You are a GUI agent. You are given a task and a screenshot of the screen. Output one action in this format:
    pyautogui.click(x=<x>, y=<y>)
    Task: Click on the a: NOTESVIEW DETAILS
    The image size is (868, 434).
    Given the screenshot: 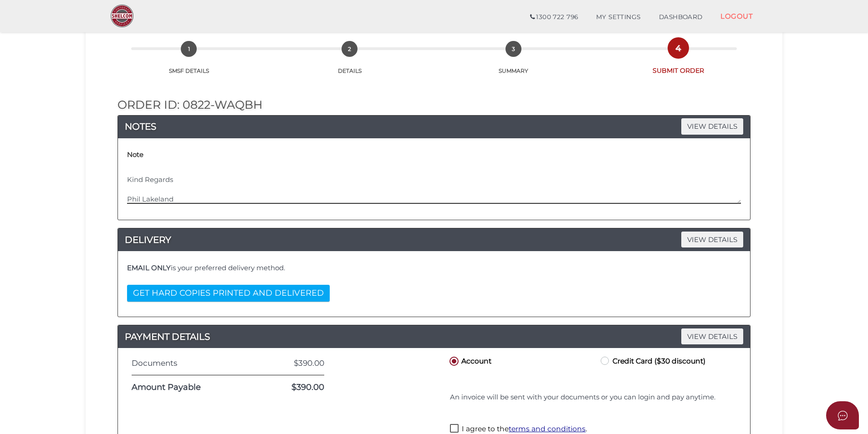 What is the action you would take?
    pyautogui.click(x=434, y=127)
    